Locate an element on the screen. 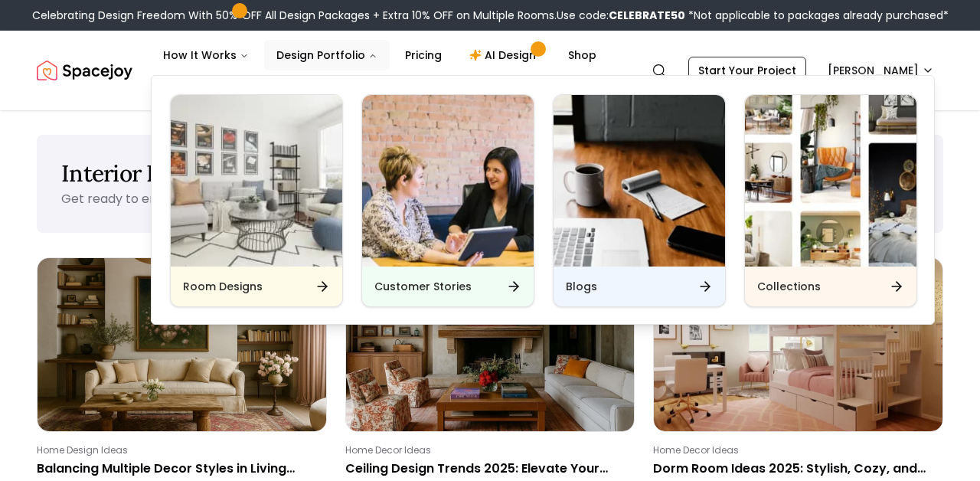 The height and width of the screenshot is (481, 980). a: AI Design is located at coordinates (504, 55).